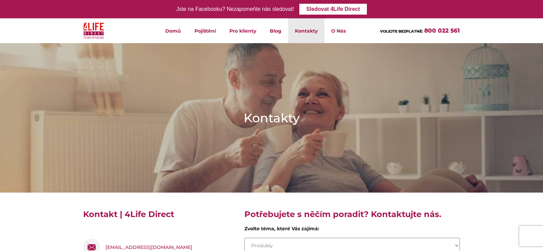 This screenshot has height=251, width=543. I want to click on img: 4Life Direct Česká republika logo, so click(94, 31).